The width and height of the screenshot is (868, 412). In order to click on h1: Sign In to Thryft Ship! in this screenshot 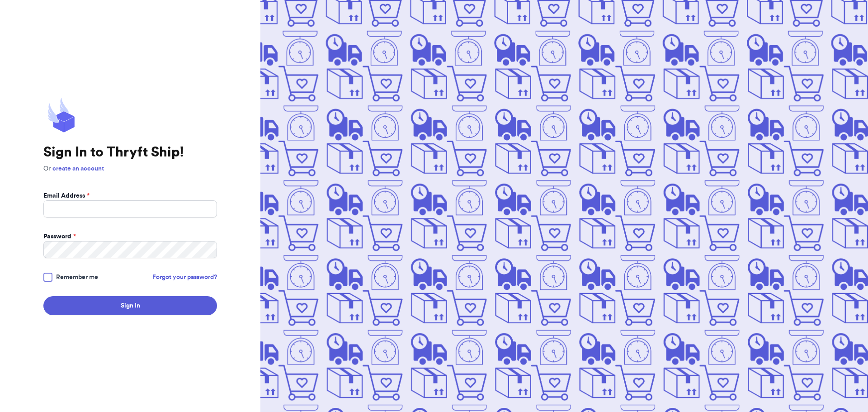, I will do `click(130, 153)`.